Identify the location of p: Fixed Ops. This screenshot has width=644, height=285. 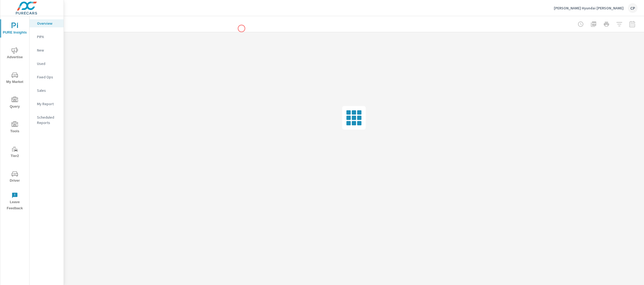
(48, 77).